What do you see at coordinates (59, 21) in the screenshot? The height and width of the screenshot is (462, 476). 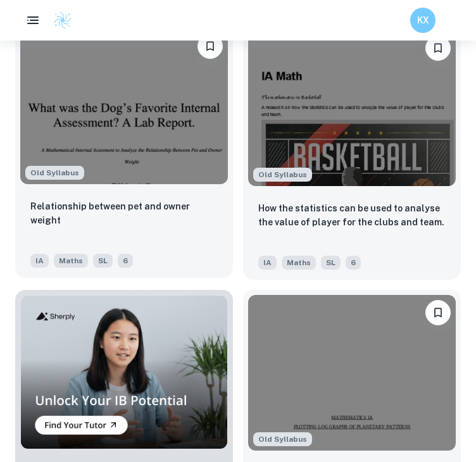 I see `a: Clastify logo` at bounding box center [59, 21].